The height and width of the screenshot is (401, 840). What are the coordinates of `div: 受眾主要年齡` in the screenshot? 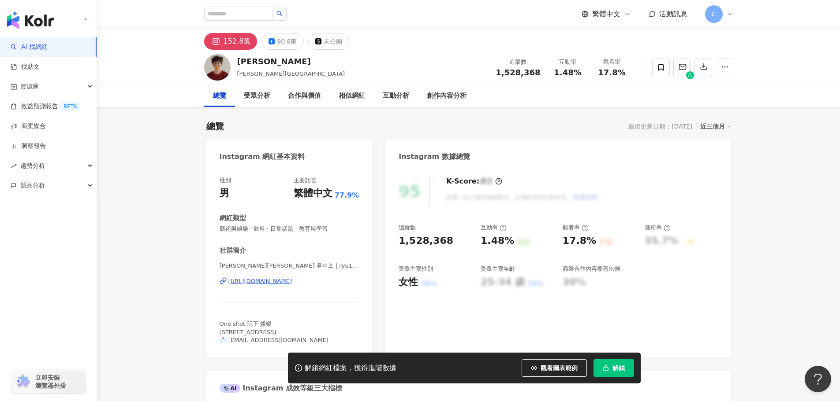 It's located at (498, 269).